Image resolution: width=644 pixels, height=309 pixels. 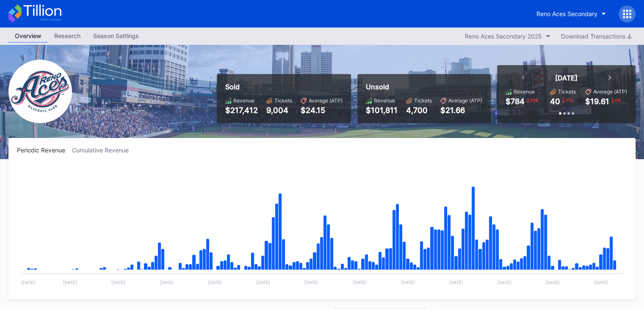 I want to click on div: 70 %, so click(x=534, y=100).